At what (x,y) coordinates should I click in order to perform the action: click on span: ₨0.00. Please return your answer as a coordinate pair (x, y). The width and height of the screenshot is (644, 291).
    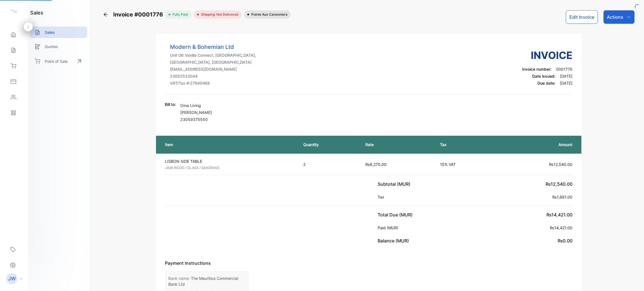
    Looking at the image, I should click on (565, 241).